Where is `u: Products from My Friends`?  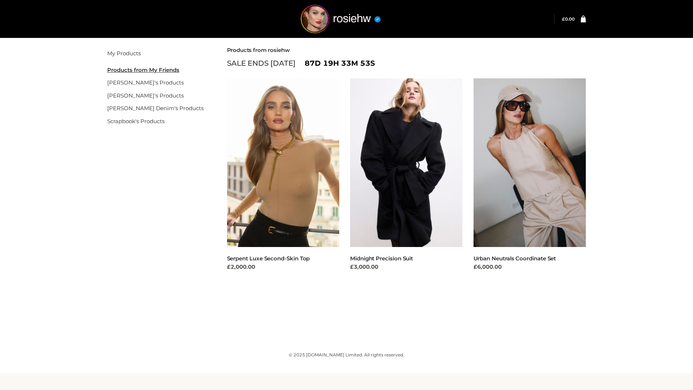 u: Products from My Friends is located at coordinates (143, 70).